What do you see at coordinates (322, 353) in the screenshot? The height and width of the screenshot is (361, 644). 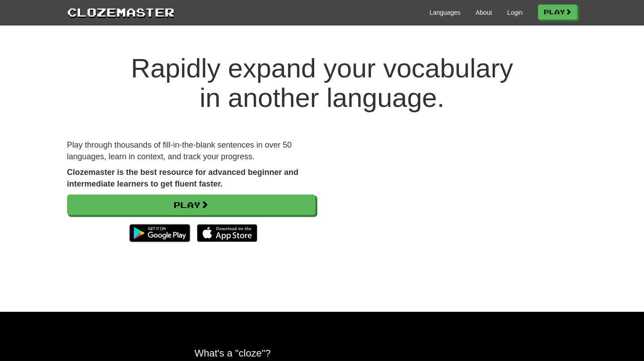 I see `h2: What's a "cloze"?` at bounding box center [322, 353].